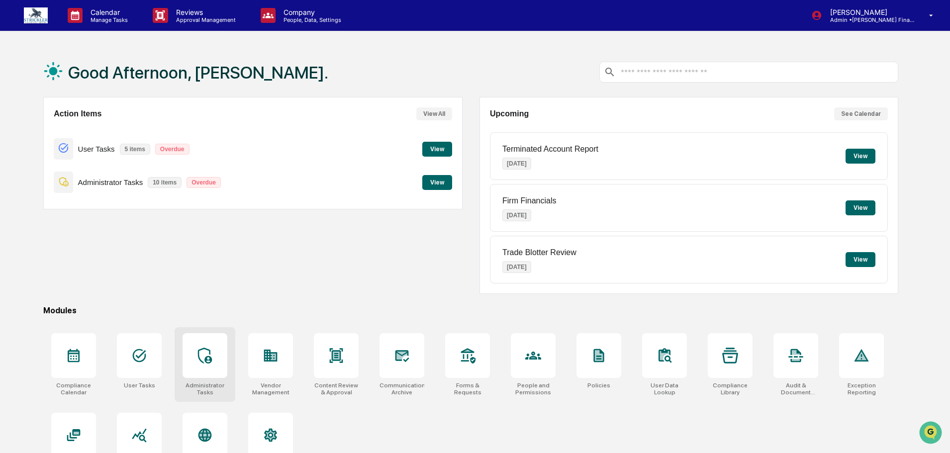 This screenshot has height=453, width=950. Describe the element at coordinates (107, 12) in the screenshot. I see `p: Calendar` at that location.